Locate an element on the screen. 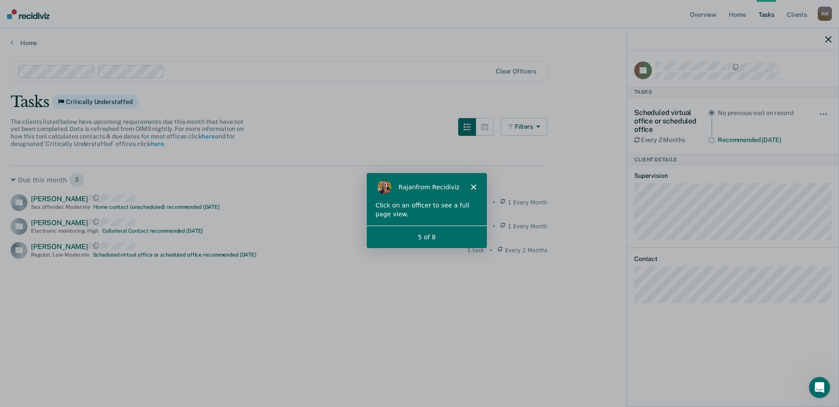 This screenshot has width=839, height=407. div: Due this month is located at coordinates (279, 180).